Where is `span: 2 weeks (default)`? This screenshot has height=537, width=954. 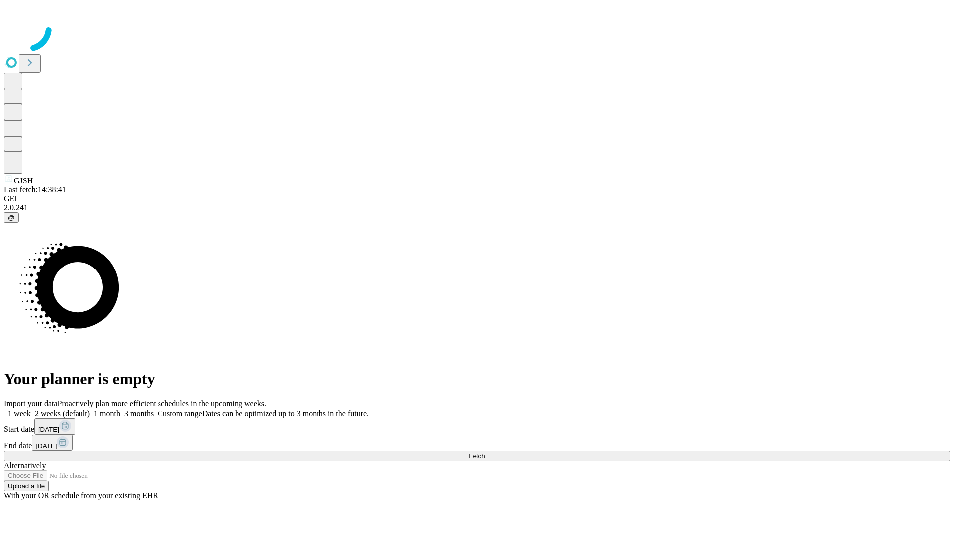
span: 2 weeks (default) is located at coordinates (62, 413).